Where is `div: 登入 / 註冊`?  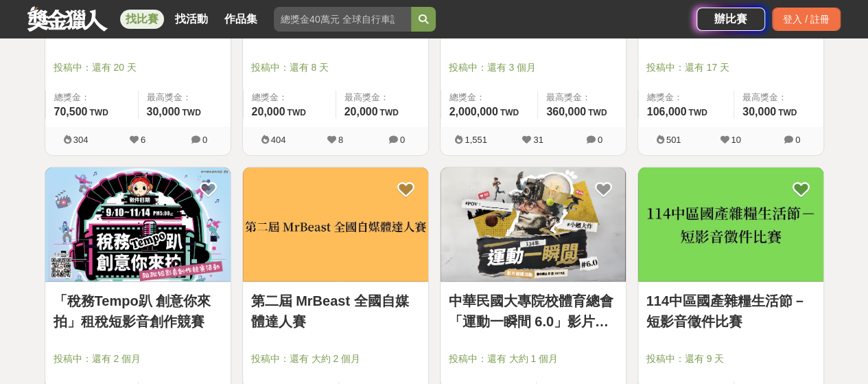 div: 登入 / 註冊 is located at coordinates (806, 19).